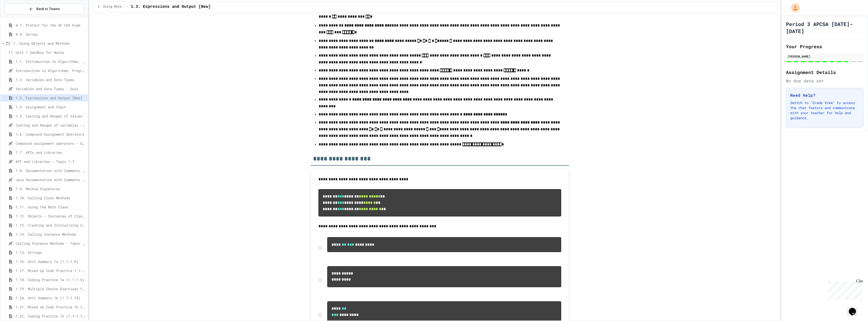 This screenshot has width=868, height=321. Describe the element at coordinates (51, 270) in the screenshot. I see `span: 1.17. Mixed Up Code Practice 1.1-1.6` at that location.